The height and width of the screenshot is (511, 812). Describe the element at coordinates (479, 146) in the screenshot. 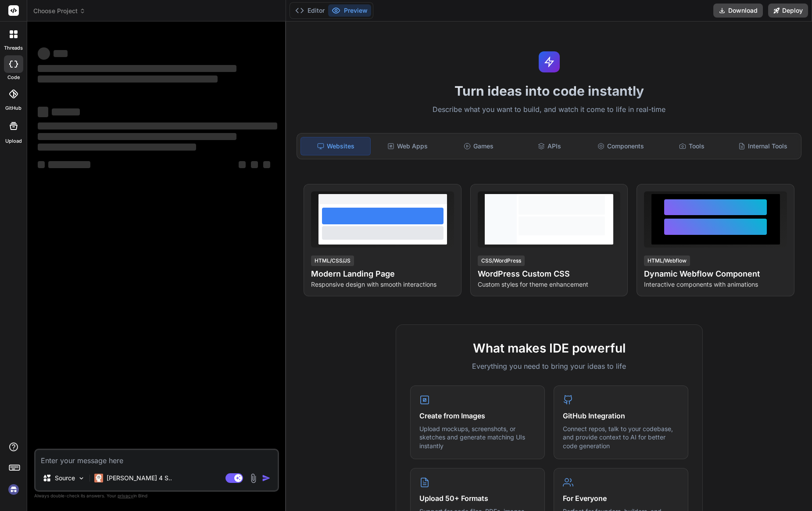

I see `div: Games` at that location.